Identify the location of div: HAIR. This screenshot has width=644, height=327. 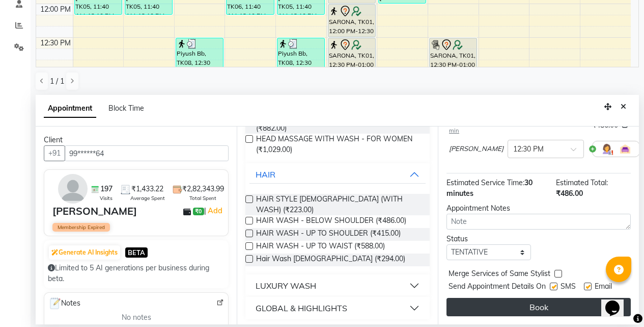
(265, 174).